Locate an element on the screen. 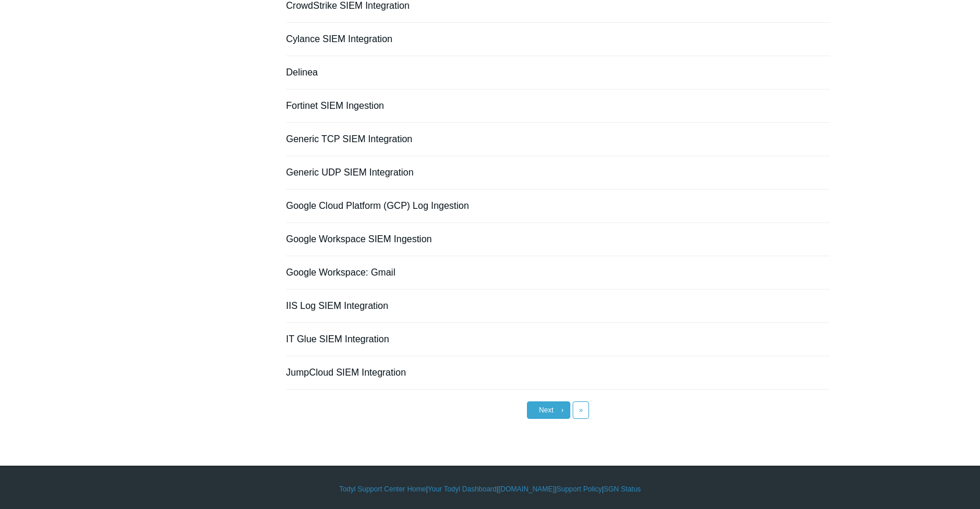 This screenshot has height=509, width=980. a: Generic TCP SIEM Integration is located at coordinates (349, 139).